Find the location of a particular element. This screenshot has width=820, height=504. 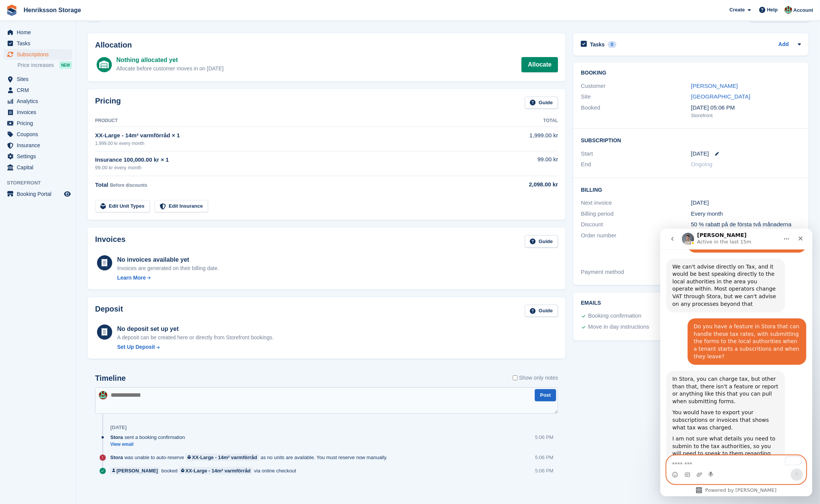

p: A deposit can be created here or directly from Storefront bookings. is located at coordinates (196, 337).